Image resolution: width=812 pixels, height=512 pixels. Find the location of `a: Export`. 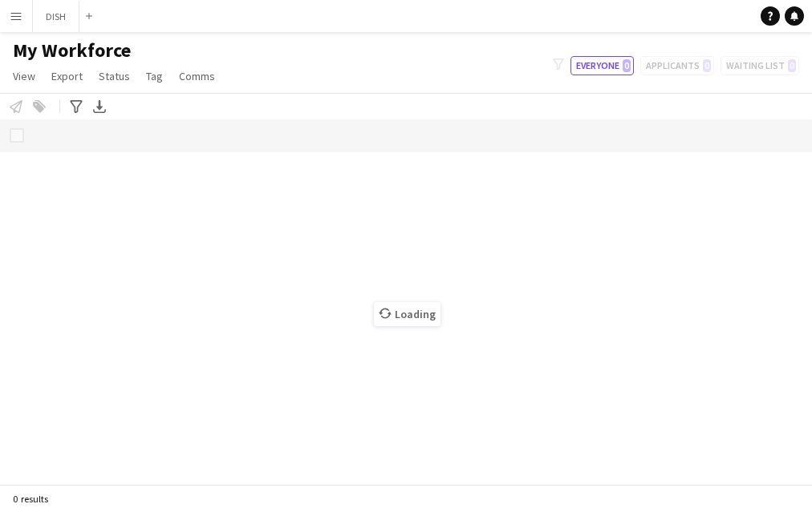

a: Export is located at coordinates (66, 76).